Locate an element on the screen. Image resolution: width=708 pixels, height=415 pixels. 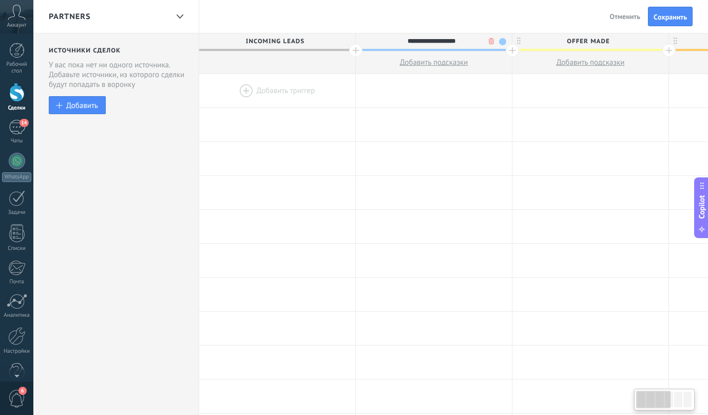
span: Offer made is located at coordinates (588, 41).